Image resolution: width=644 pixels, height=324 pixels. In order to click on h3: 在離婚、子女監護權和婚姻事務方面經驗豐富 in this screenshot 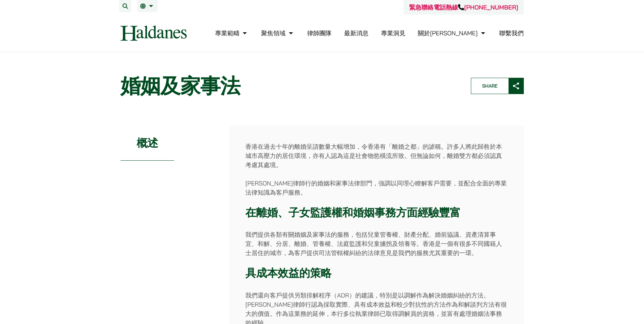, I will do `click(376, 213)`.